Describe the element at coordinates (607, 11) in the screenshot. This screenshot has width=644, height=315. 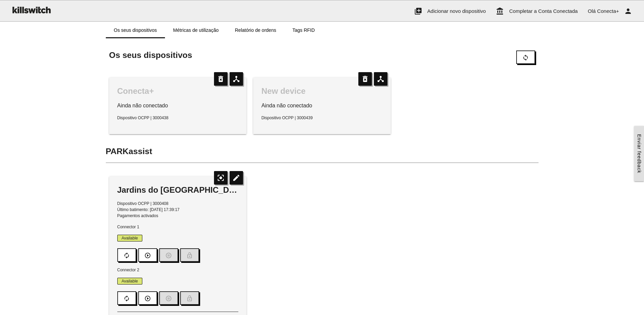
I see `span: Conecta+` at that location.